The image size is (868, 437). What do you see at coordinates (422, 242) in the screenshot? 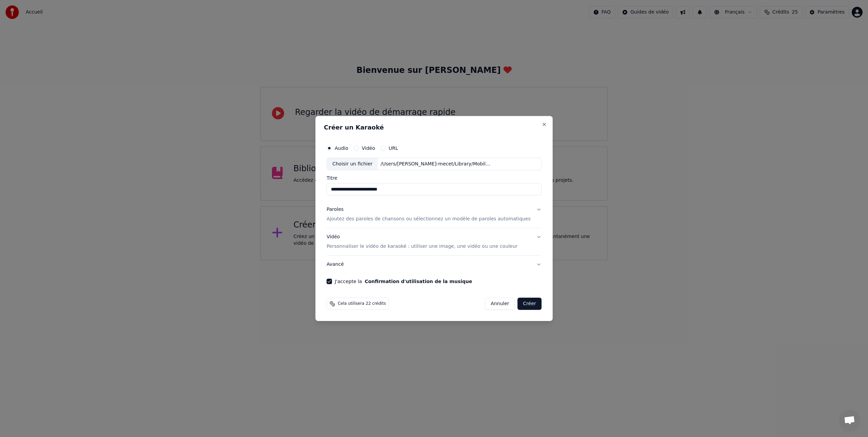
I see `div: Vidéo` at bounding box center [422, 242].